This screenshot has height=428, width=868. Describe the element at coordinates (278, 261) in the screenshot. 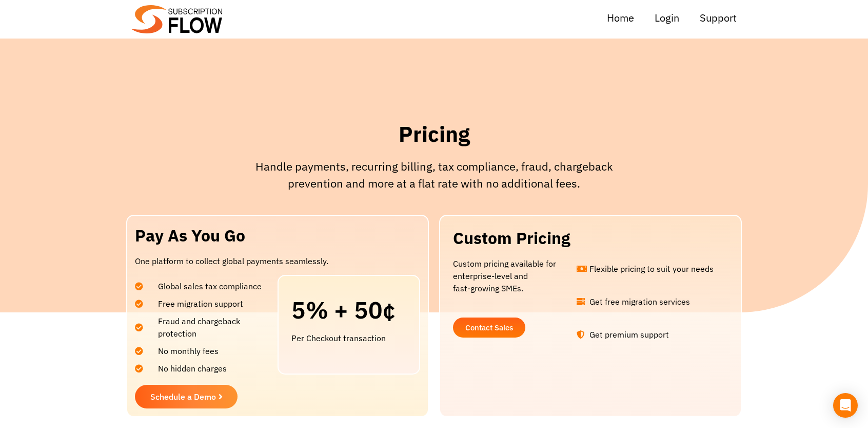

I see `p: One platform to collect global payments seamlessly.` at that location.